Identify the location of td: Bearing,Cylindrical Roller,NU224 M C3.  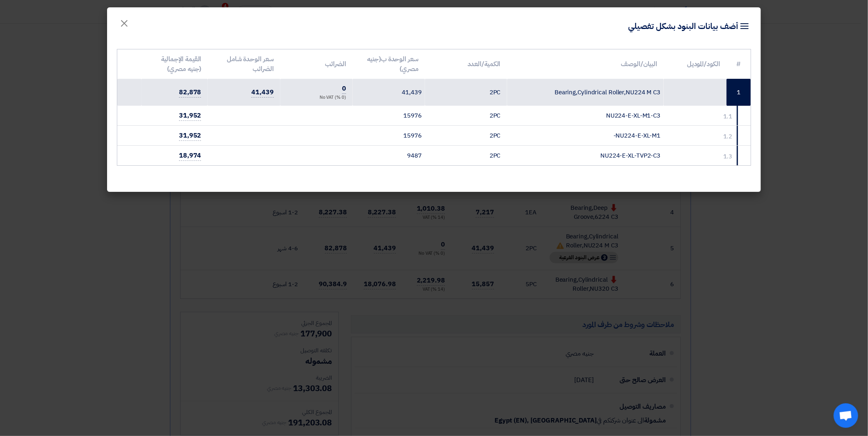
(586, 92).